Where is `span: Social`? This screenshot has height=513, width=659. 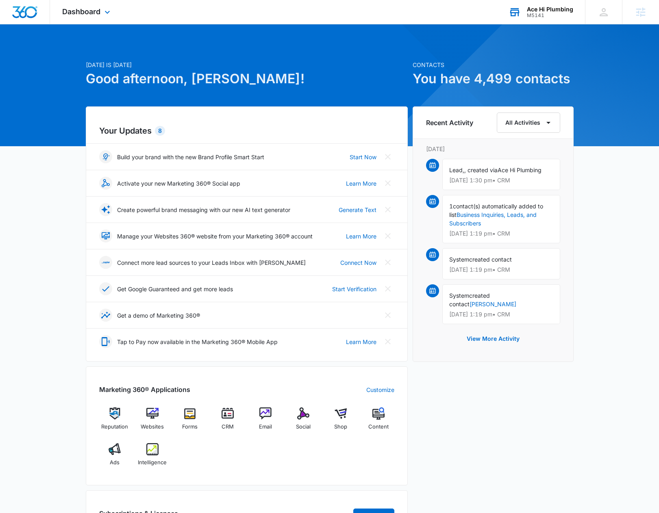
span: Social is located at coordinates (303, 427).